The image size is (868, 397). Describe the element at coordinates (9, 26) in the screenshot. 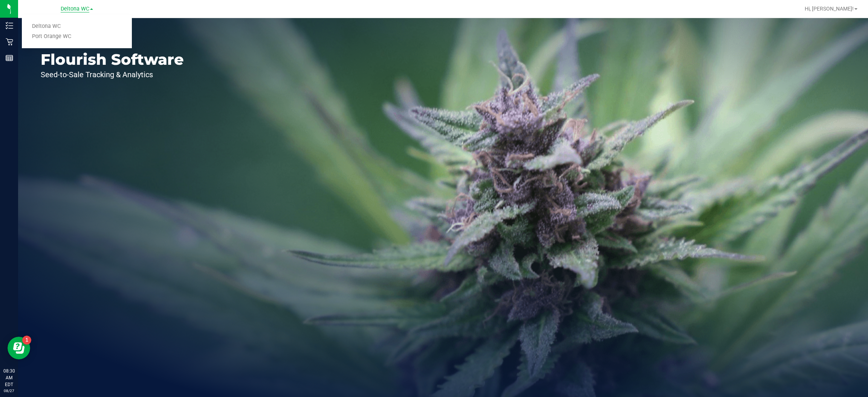

I see `inline-svg: Inventory` at that location.